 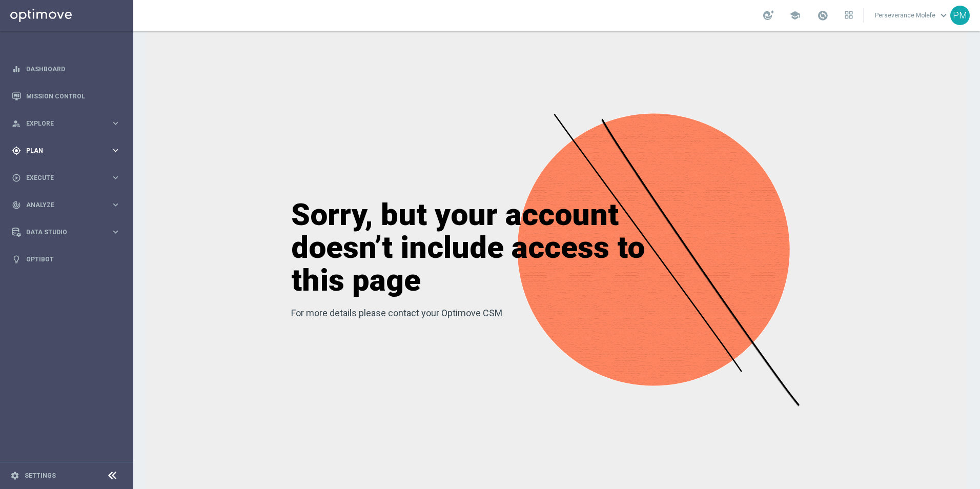 What do you see at coordinates (795, 16) in the screenshot?
I see `span: school` at bounding box center [795, 16].